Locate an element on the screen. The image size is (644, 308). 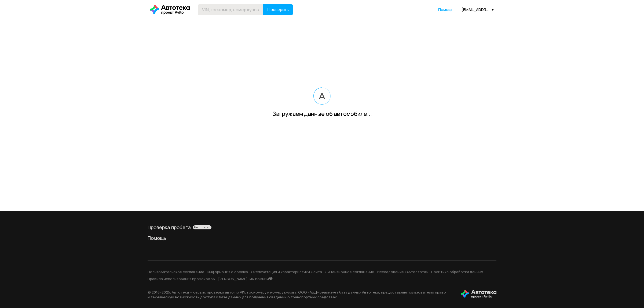
a: Исследование «Автостата» is located at coordinates (402, 272).